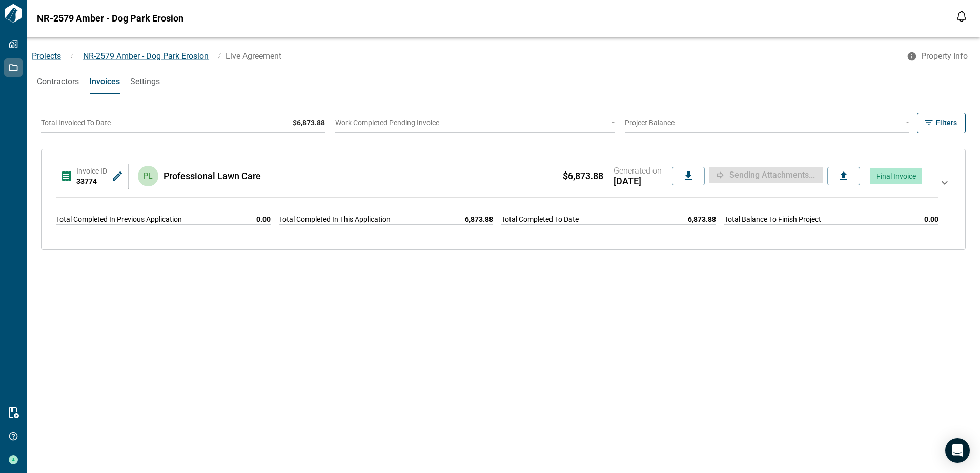 The width and height of the screenshot is (980, 473). I want to click on span: Projects, so click(46, 56).